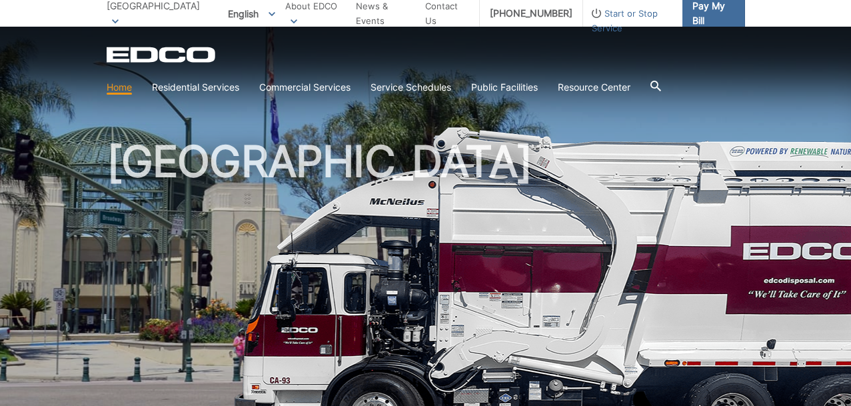 This screenshot has height=406, width=851. I want to click on span: English, so click(251, 13).